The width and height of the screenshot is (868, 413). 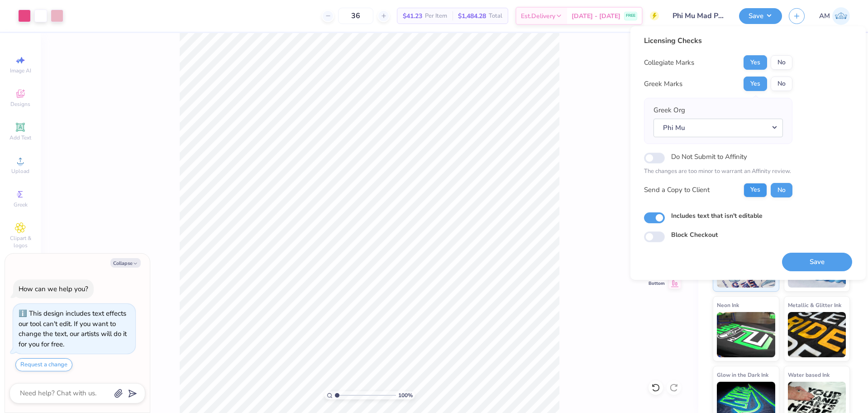 I want to click on span: Clipart & logos, so click(x=20, y=242).